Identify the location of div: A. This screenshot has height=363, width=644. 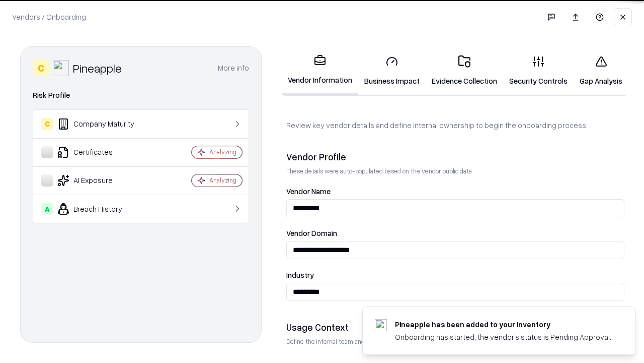
(47, 208).